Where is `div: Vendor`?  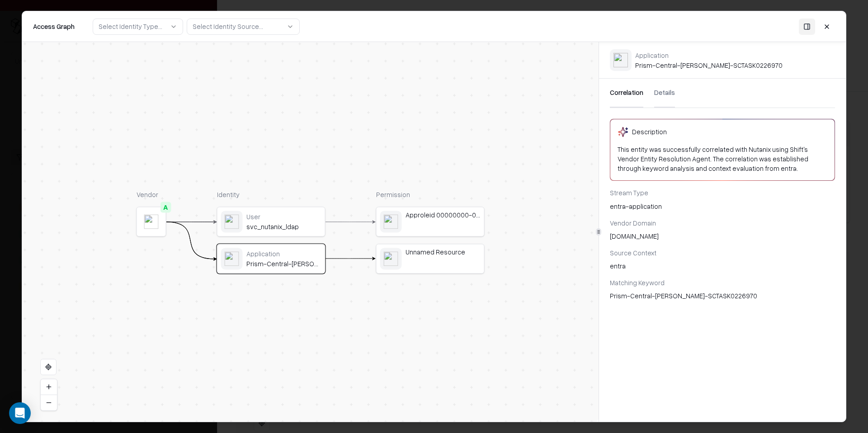 div: Vendor is located at coordinates (152, 195).